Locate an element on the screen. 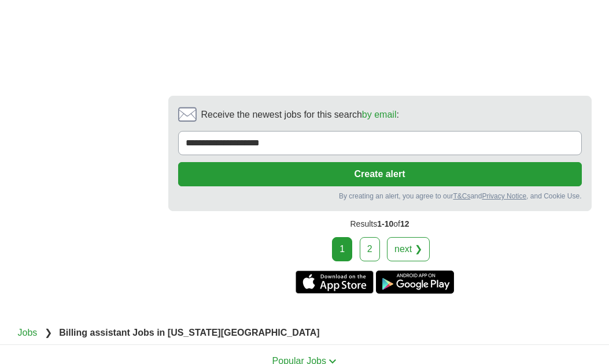 The image size is (609, 364). span: 12 is located at coordinates (404, 224).